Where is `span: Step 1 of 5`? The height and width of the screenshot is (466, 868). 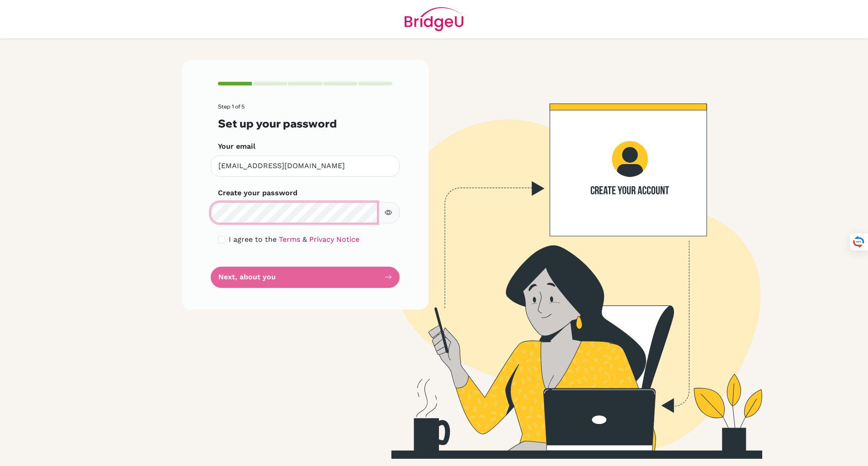 span: Step 1 of 5 is located at coordinates (231, 107).